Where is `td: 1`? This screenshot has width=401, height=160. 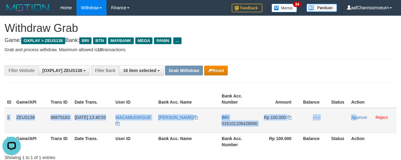
td: 1 is located at coordinates (9, 120).